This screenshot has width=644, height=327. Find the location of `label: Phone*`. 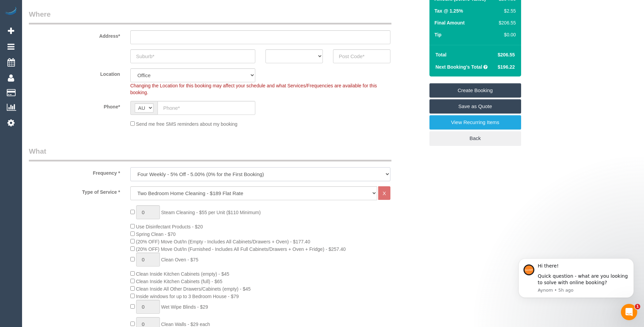

label: Phone* is located at coordinates (74, 105).